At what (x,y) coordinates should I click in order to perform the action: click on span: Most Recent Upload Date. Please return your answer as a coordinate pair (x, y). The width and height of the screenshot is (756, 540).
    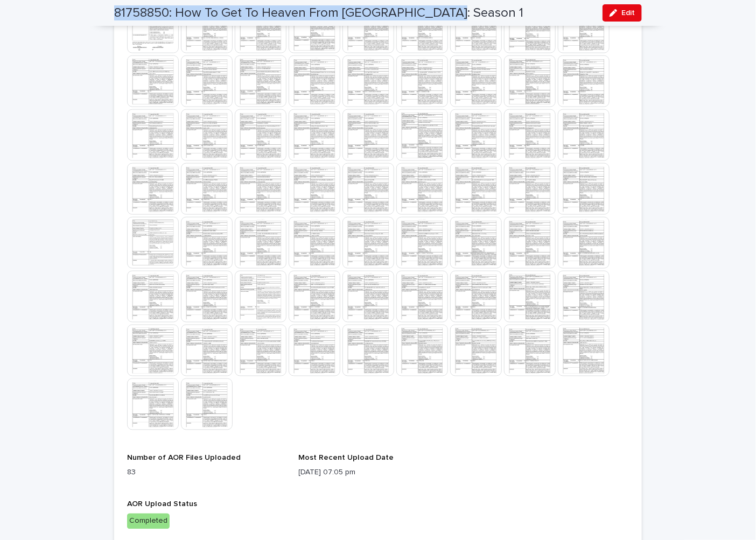
    Looking at the image, I should click on (346, 458).